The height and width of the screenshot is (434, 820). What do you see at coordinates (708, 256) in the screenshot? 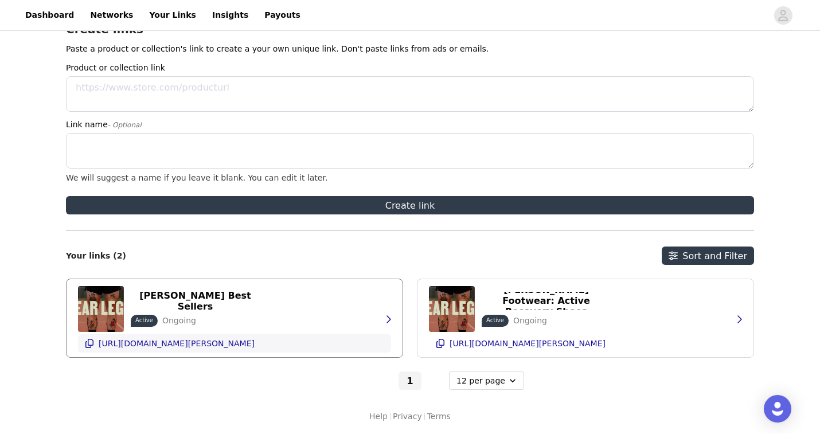
I see `button: Sort and Filter` at bounding box center [708, 256].